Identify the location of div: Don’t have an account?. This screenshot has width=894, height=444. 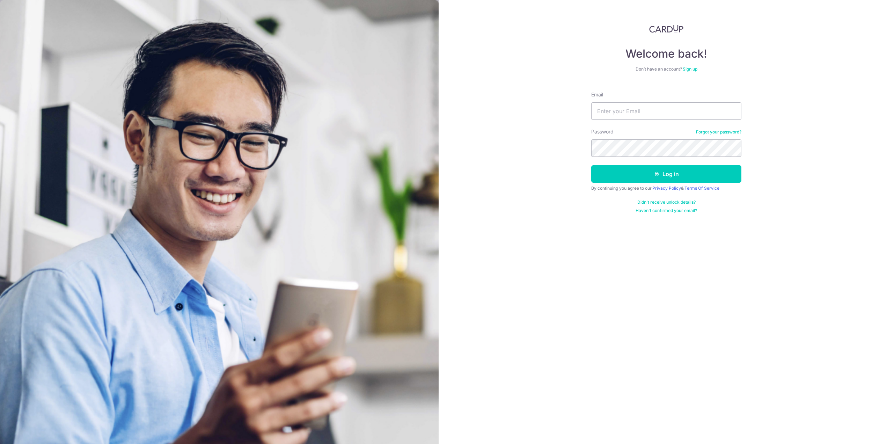
(667, 69).